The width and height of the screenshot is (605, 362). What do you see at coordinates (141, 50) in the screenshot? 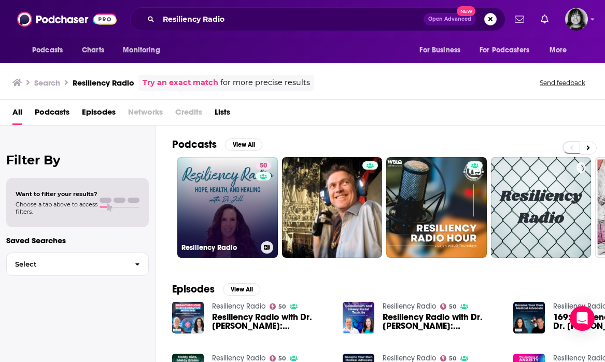
I see `span: Monitoring` at bounding box center [141, 50].